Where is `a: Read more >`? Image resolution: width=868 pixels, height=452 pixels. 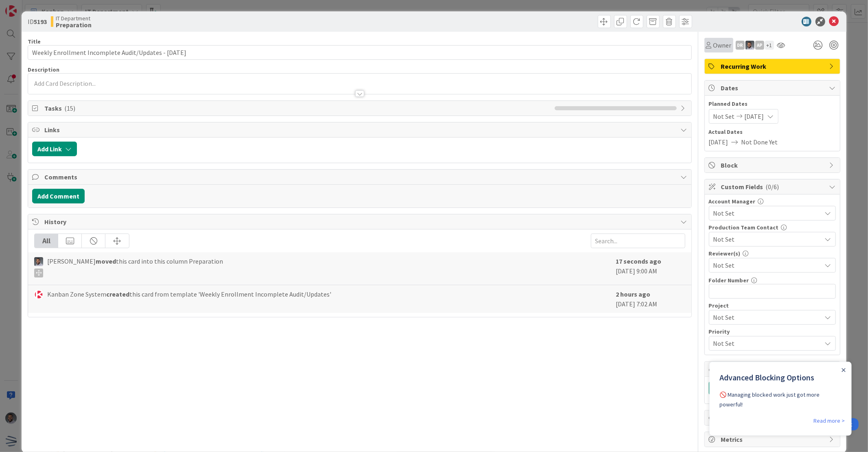
a: Read more > is located at coordinates (119, 59).